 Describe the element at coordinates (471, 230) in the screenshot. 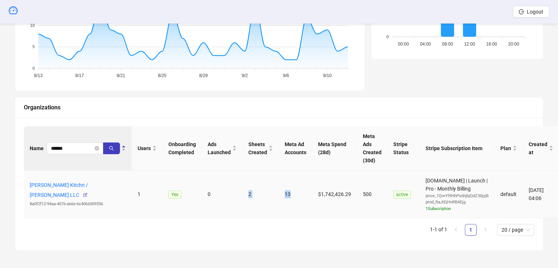

I see `a: 1` at that location.